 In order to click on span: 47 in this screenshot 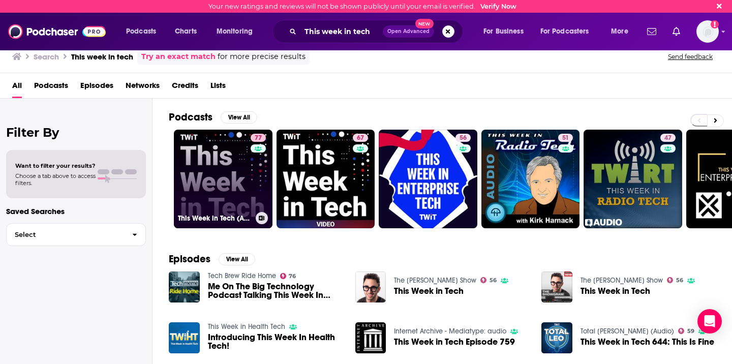, I will do `click(668, 138)`.